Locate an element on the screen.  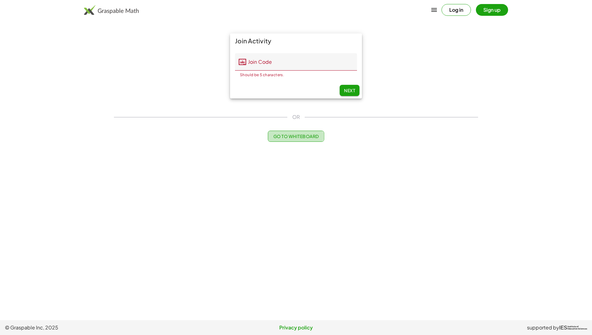
div: Should be 5 characters. is located at coordinates (292, 75).